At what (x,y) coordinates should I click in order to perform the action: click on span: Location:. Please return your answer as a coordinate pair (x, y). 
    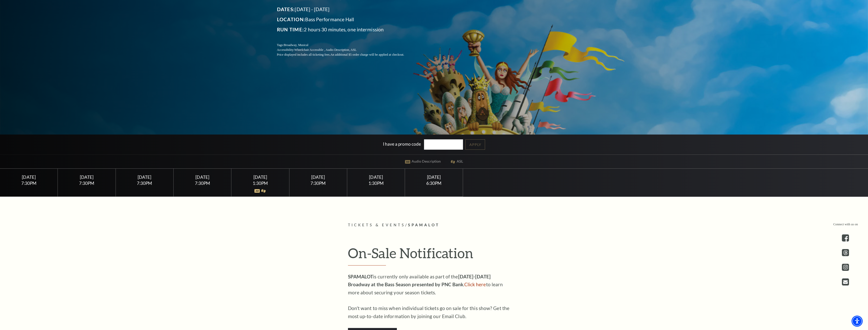
    Looking at the image, I should click on (291, 19).